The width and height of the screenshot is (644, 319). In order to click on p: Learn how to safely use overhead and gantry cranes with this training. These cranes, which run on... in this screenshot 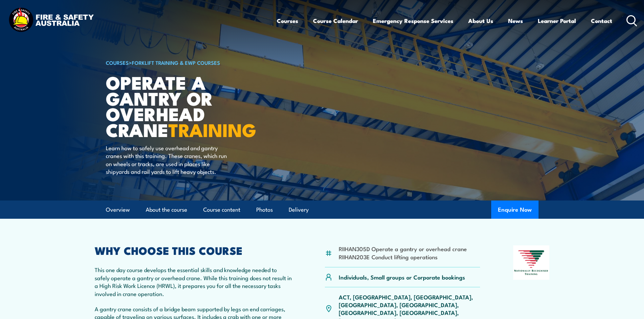, I will do `click(167, 160)`.